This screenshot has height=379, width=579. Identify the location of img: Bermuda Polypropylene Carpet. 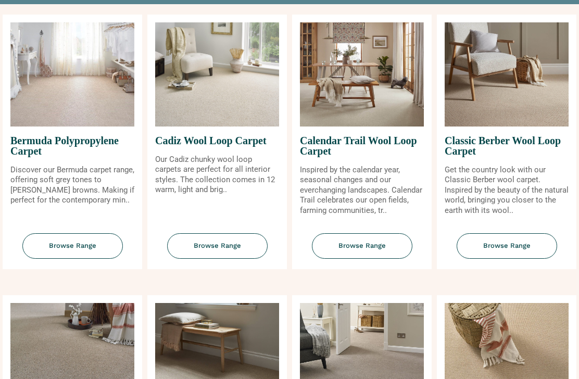
(72, 75).